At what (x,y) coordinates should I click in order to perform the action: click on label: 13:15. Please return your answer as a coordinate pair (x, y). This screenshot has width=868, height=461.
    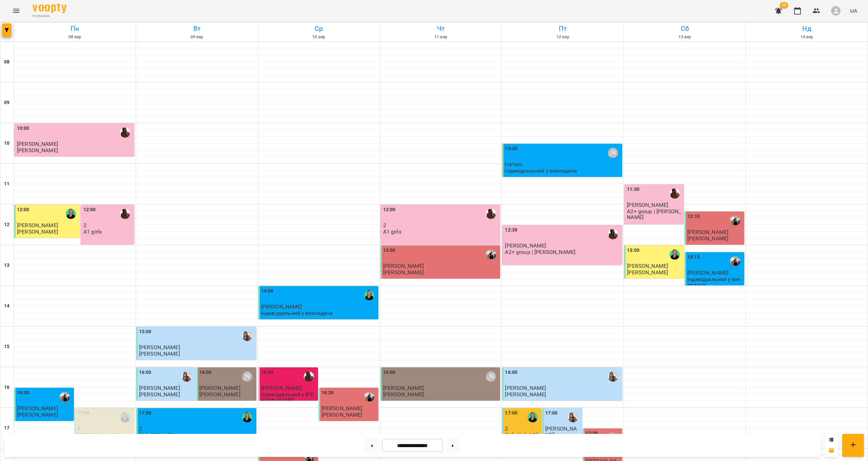
    Looking at the image, I should click on (693, 258).